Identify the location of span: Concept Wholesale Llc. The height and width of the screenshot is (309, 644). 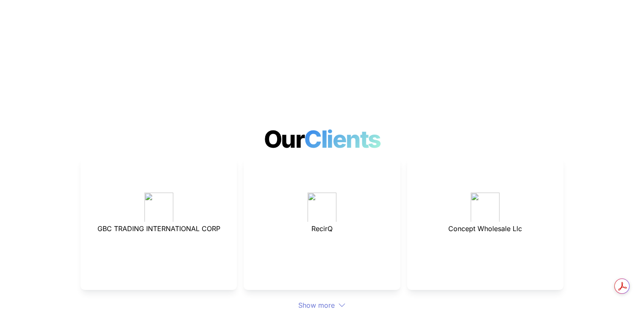
(485, 229).